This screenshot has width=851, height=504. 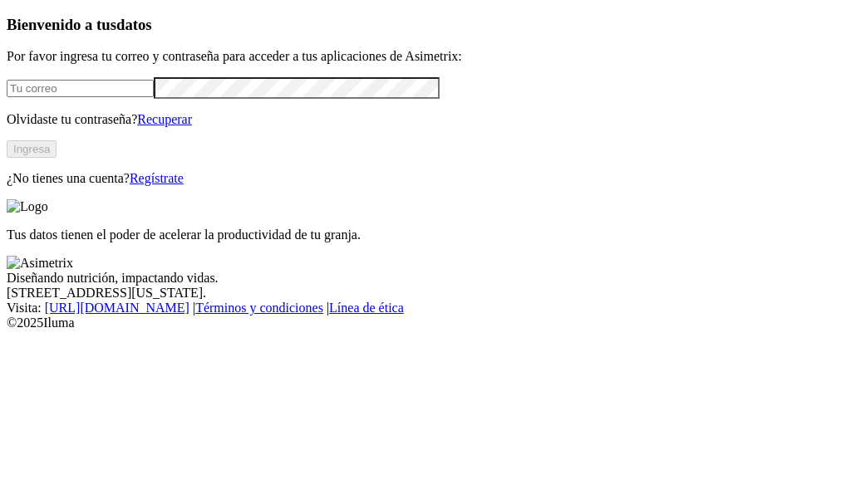 What do you see at coordinates (425, 25) in the screenshot?
I see `h3: Bienvenido a tus` at bounding box center [425, 25].